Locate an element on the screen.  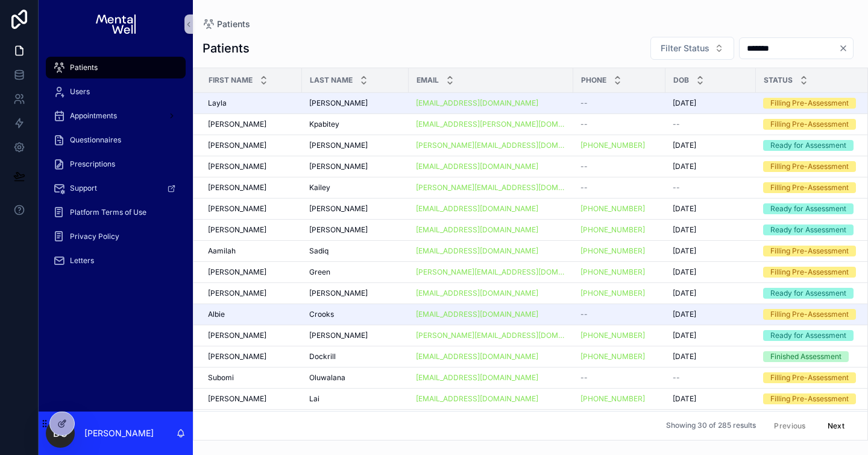
a: Finished Assessment is located at coordinates (813, 356).